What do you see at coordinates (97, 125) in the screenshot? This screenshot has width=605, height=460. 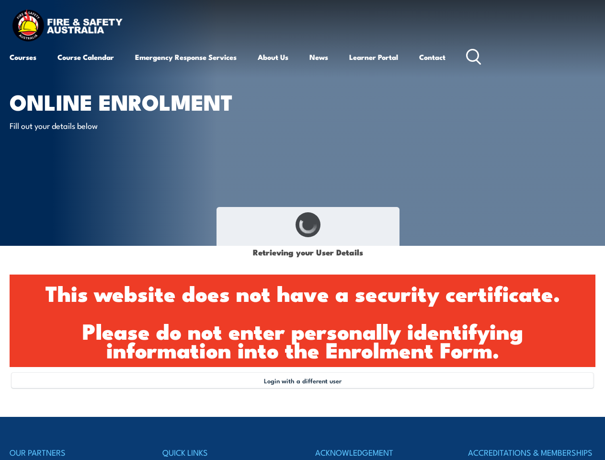 I see `p: Fill out your details below` at bounding box center [97, 125].